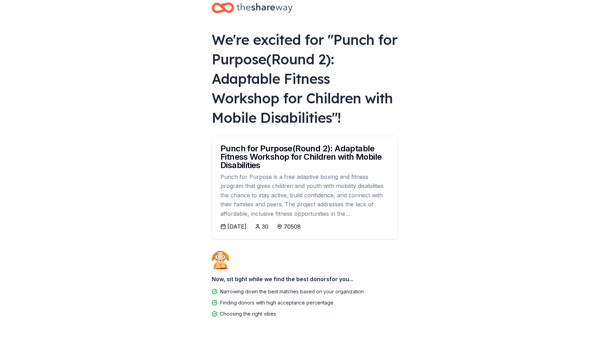 The image size is (610, 364). What do you see at coordinates (292, 291) in the screenshot?
I see `div: Narrowing down the best matches based on your organization` at bounding box center [292, 291].